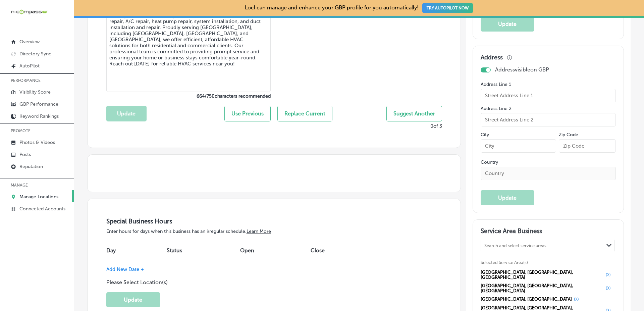  Describe the element at coordinates (39, 104) in the screenshot. I see `p: GBP Performance` at that location.